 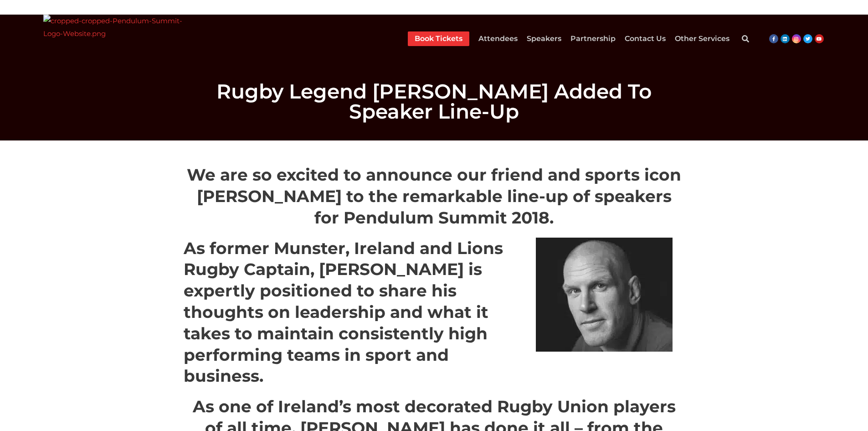 What do you see at coordinates (746, 39) in the screenshot?
I see `div: Search` at bounding box center [746, 39].